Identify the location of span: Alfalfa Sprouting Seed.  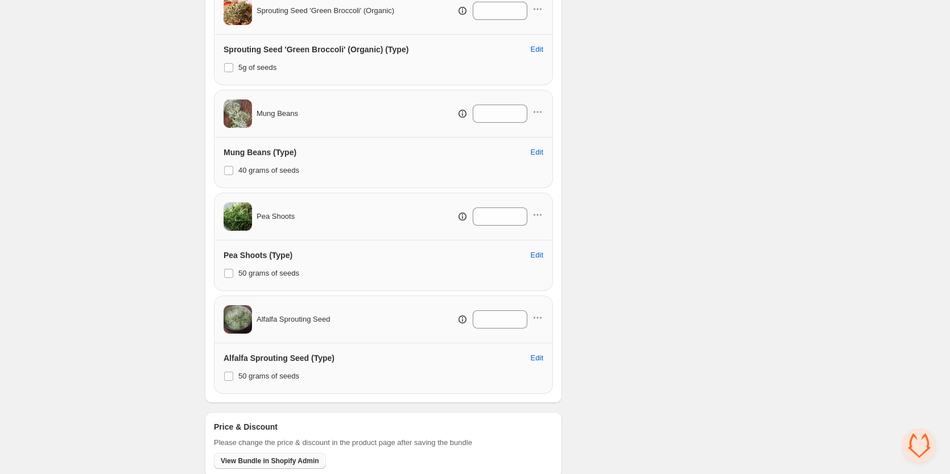
(293, 320).